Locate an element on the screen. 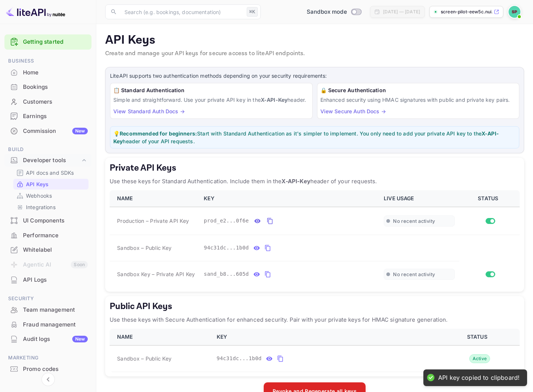  p: Simple and straightforward. Use your private API key in the header. is located at coordinates (211, 100).